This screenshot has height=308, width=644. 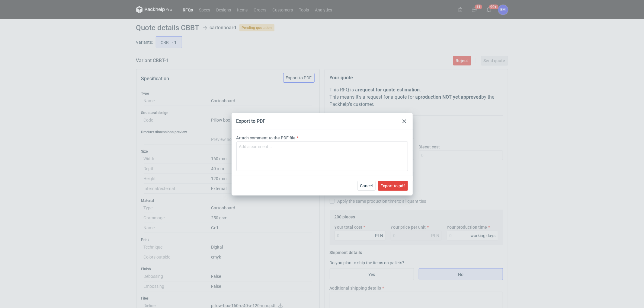 I want to click on button: Export to pdf, so click(x=393, y=186).